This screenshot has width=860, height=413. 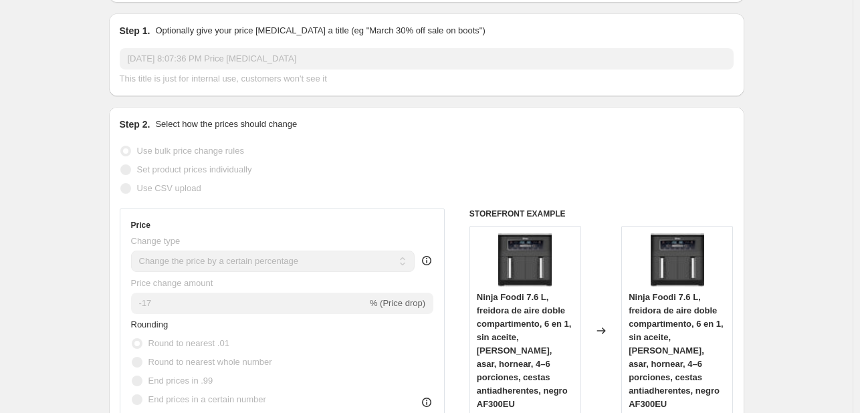 What do you see at coordinates (181, 381) in the screenshot?
I see `span: End prices in .99` at bounding box center [181, 381].